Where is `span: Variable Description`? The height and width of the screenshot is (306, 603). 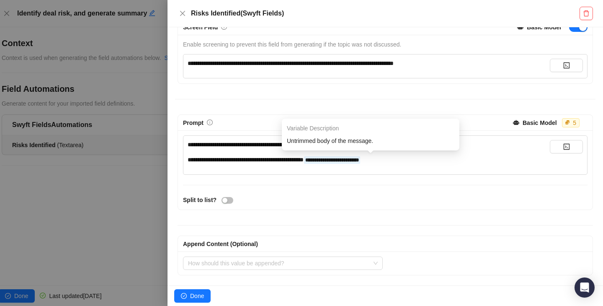 span: Variable Description is located at coordinates (315, 128).